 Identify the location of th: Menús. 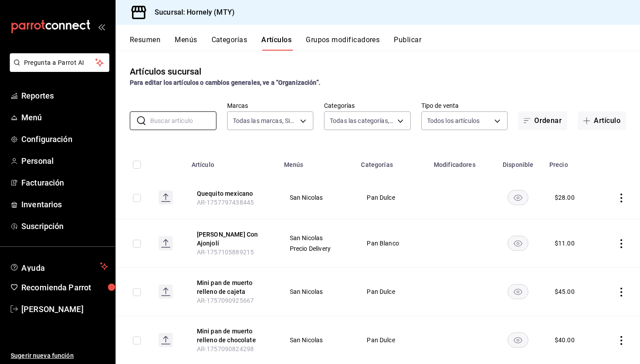
(317, 162).